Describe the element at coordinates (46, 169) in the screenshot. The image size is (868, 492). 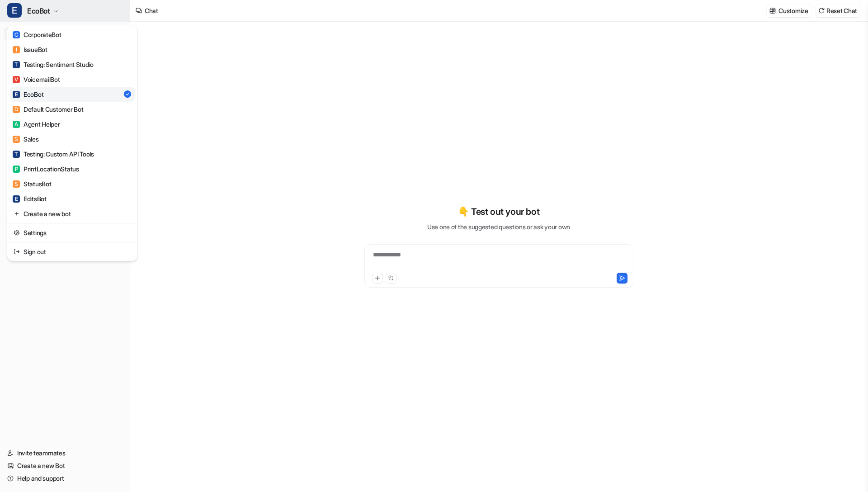
I see `div: PrintLocationStatus` at that location.